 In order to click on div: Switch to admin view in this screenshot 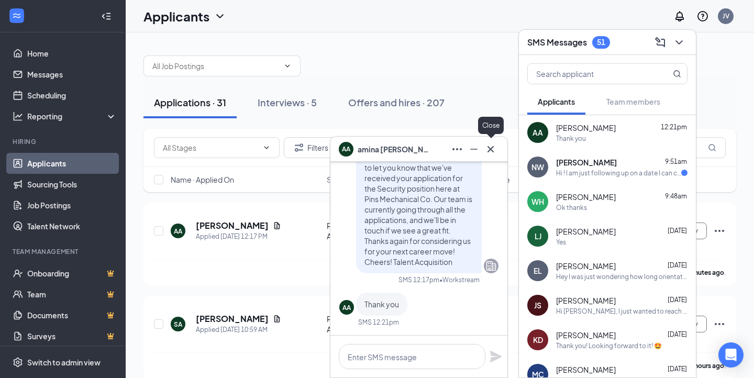, I will do `click(64, 362)`.